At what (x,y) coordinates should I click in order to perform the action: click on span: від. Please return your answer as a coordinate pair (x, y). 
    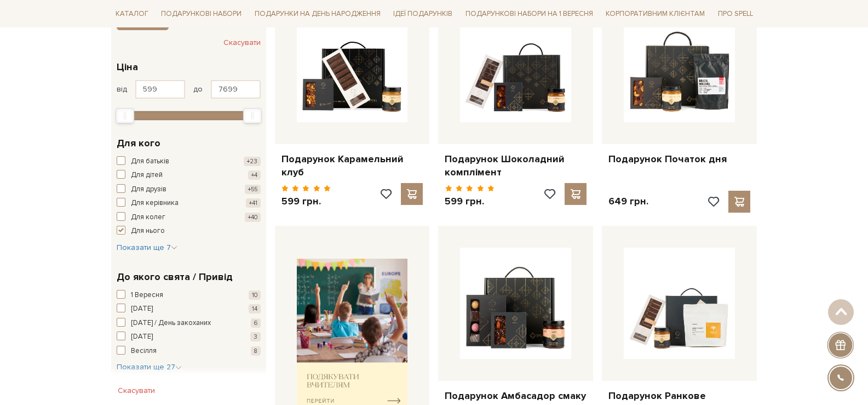
    Looking at the image, I should click on (121, 89).